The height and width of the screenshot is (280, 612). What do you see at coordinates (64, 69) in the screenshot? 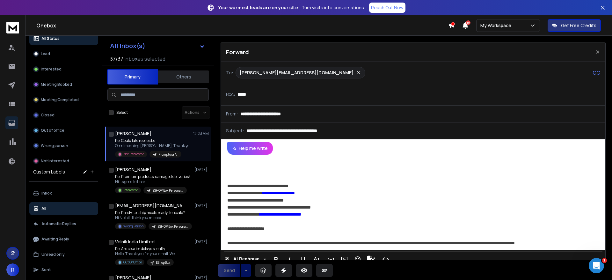
I see `button: Interested` at bounding box center [64, 69].